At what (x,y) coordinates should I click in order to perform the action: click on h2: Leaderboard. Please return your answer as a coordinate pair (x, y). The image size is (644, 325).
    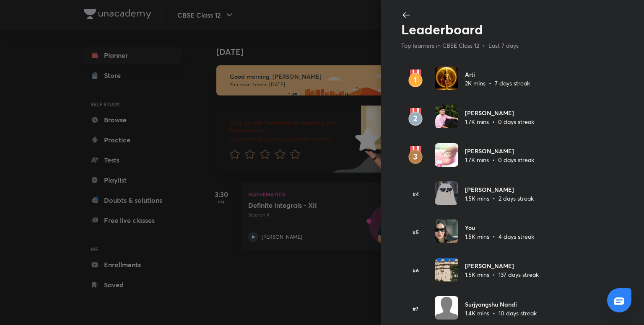
    Looking at the image, I should click on (499, 30).